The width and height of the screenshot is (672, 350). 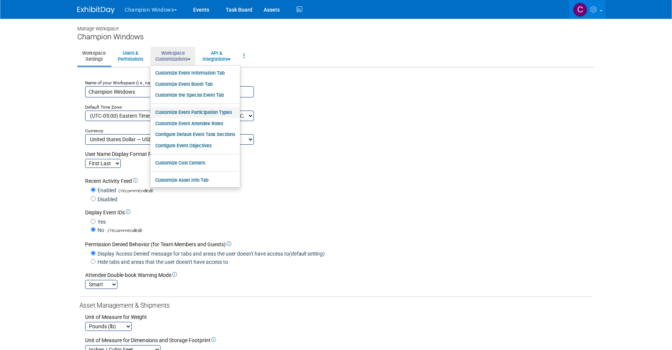 I want to click on div: User Name Display Format Preference, so click(x=339, y=154).